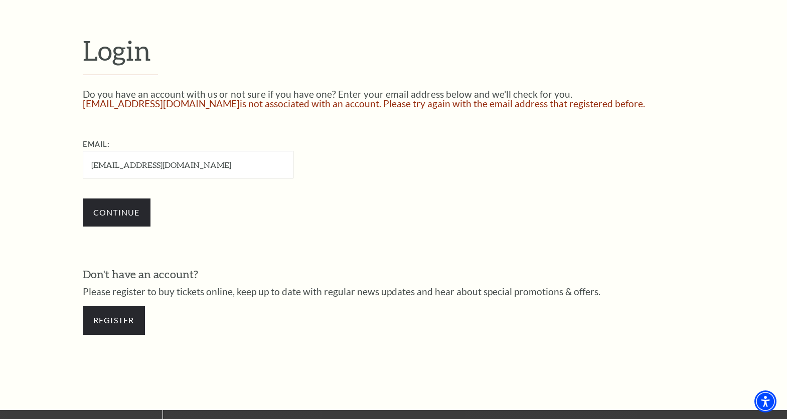 The image size is (787, 419). Describe the element at coordinates (114, 320) in the screenshot. I see `a: Register` at that location.